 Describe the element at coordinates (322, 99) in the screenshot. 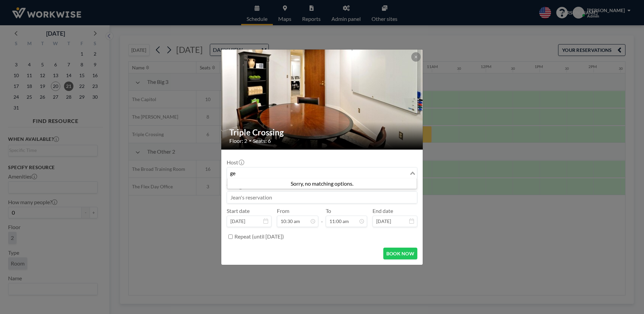

I see `img: 537.jpg` at that location.